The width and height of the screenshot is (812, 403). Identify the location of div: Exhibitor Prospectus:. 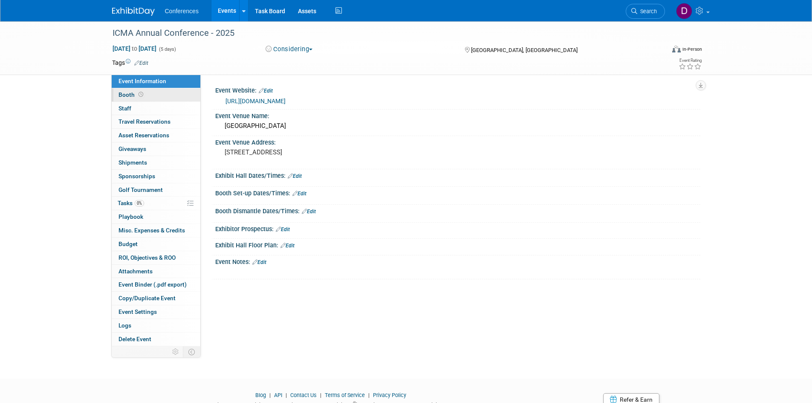
(458, 228).